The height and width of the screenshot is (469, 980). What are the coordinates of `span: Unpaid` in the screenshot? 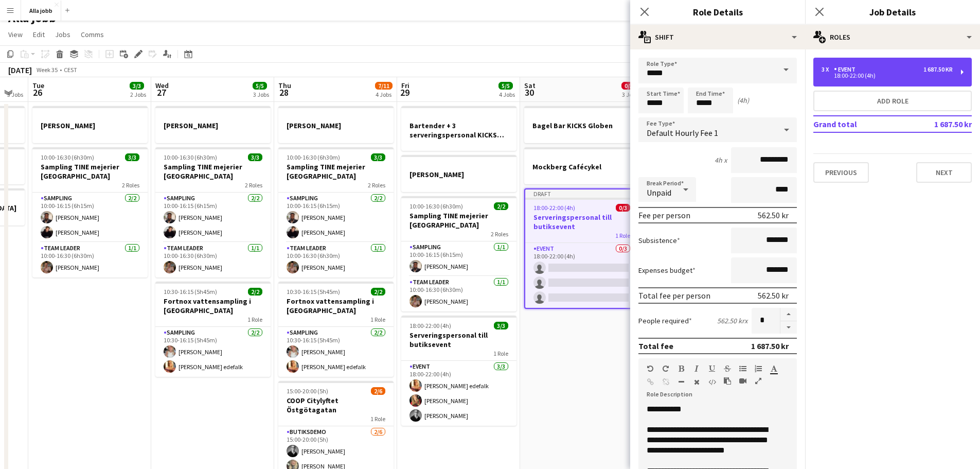 It's located at (659, 192).